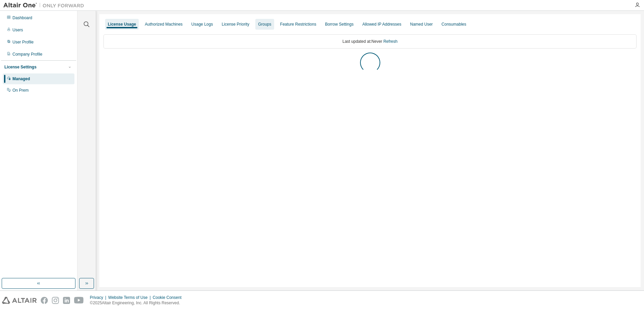  Describe the element at coordinates (137, 303) in the screenshot. I see `p: © 2025 Altair Engineering, Inc. All Rights Reserved.` at that location.